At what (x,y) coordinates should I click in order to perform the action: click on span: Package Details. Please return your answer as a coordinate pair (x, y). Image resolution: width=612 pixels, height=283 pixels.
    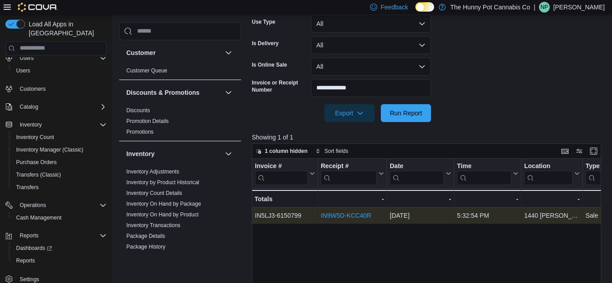
    Looking at the image, I should click on (145, 236).